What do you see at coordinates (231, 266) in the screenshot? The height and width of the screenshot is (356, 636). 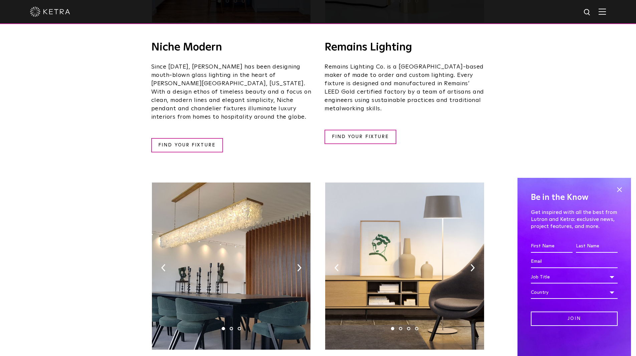 I see `img: Pikus_KetraReadySolutions-02.jpg` at bounding box center [231, 266].